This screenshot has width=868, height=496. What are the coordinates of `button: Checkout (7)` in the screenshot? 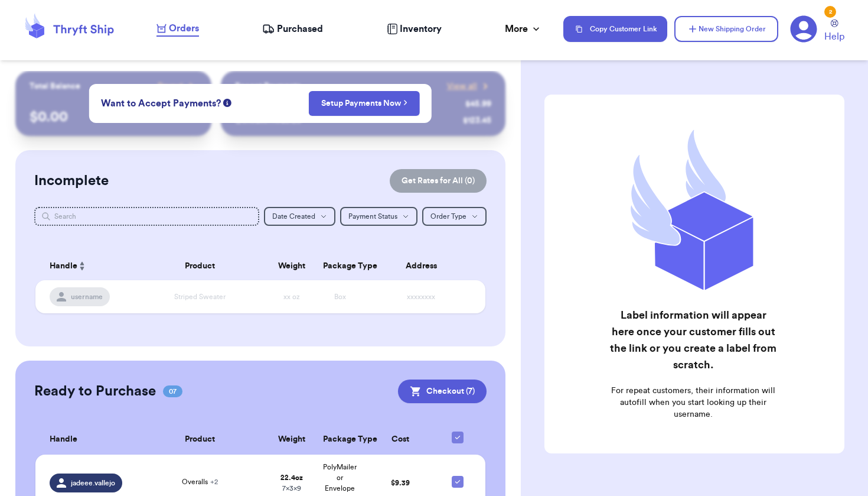 It's located at (443, 392).